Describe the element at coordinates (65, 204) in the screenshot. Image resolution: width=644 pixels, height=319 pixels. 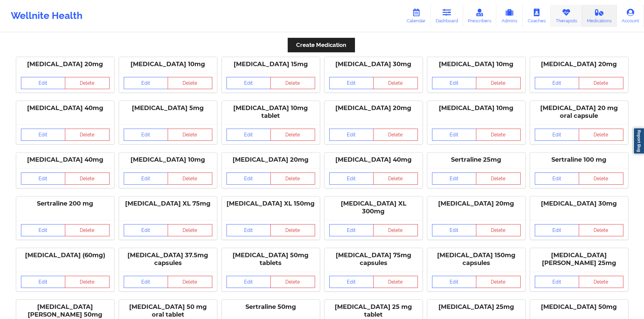
I see `div: Sertraline 200 mg` at that location.